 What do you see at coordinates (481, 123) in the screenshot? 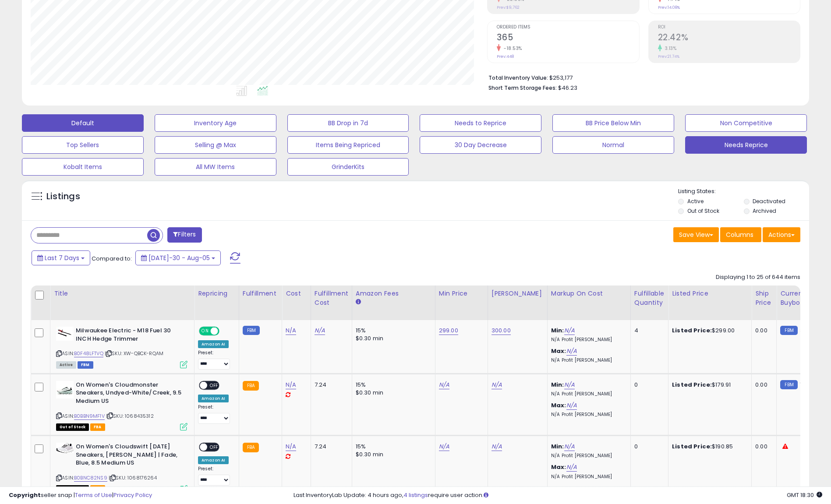
I see `button: Needs to Reprice` at bounding box center [481, 123].